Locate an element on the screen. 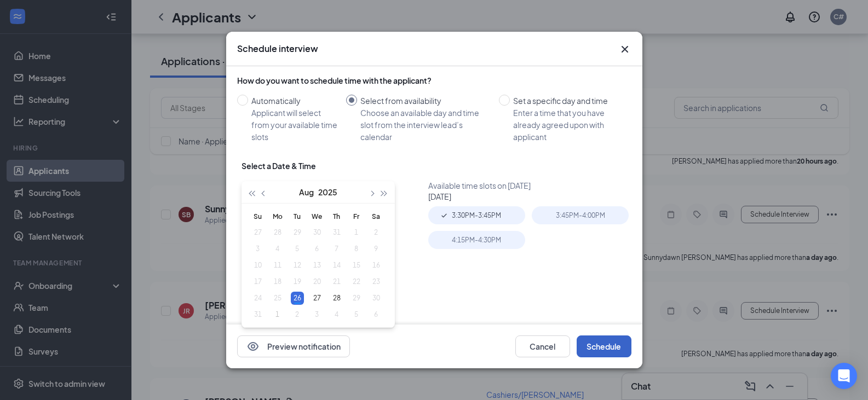 Image resolution: width=868 pixels, height=400 pixels. button: Schedule is located at coordinates (604, 346).